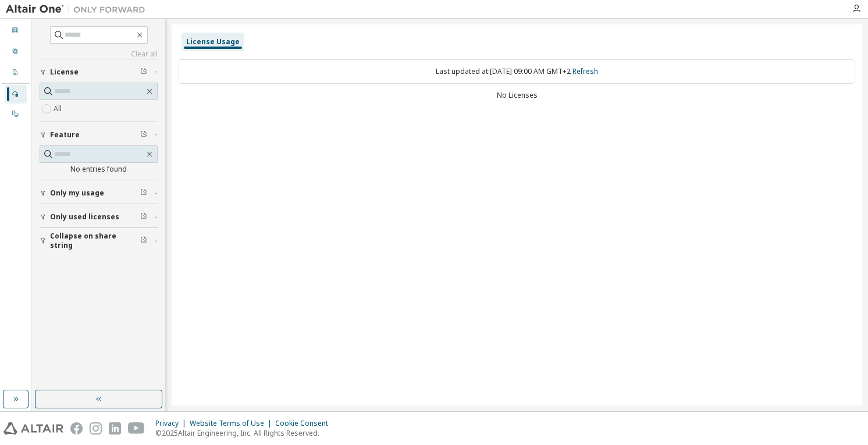  What do you see at coordinates (64, 72) in the screenshot?
I see `span: License` at bounding box center [64, 72].